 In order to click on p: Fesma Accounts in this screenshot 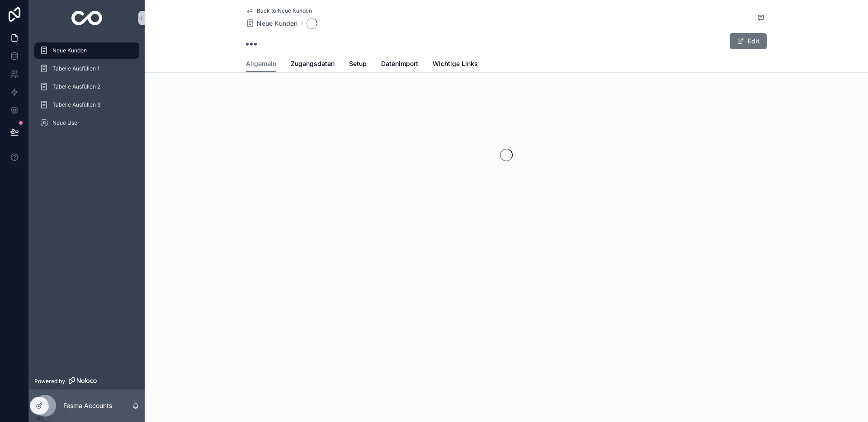, I will do `click(88, 406)`.